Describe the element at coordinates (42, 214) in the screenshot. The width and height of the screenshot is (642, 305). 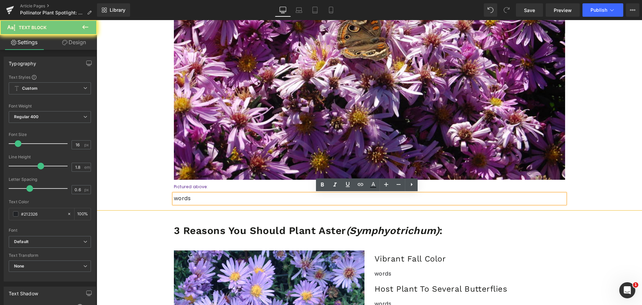
I see `input: Color` at that location.